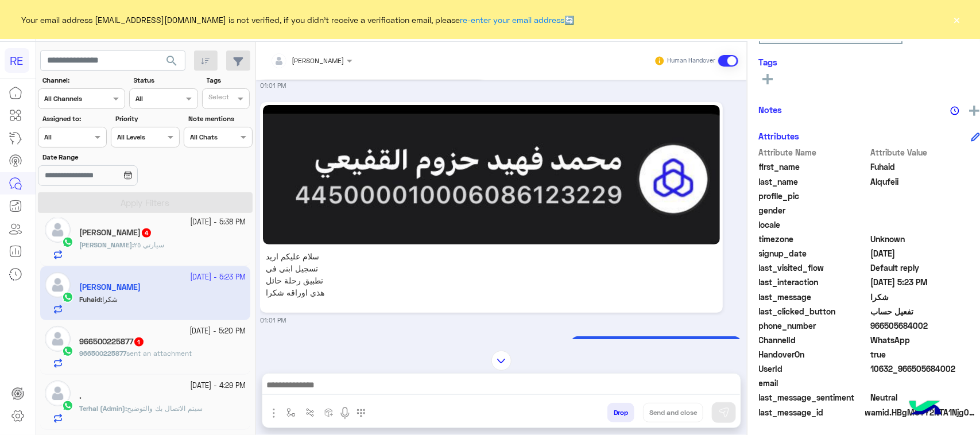  What do you see at coordinates (620, 412) in the screenshot?
I see `button: Drop` at bounding box center [620, 412].